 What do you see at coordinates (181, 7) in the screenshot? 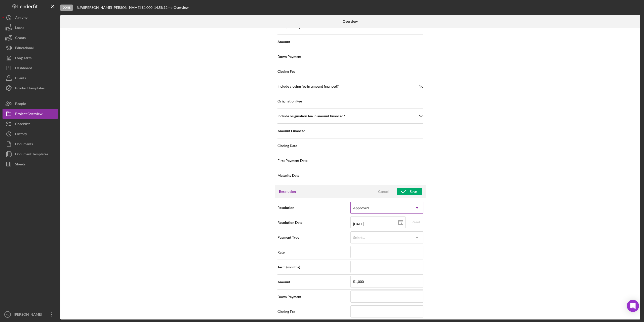
I see `div: | Overview` at bounding box center [181, 7].